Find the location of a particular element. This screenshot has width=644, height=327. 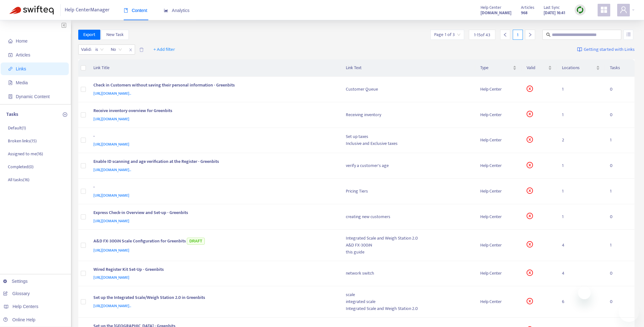

p: Default ( 1 ) is located at coordinates (17, 128).